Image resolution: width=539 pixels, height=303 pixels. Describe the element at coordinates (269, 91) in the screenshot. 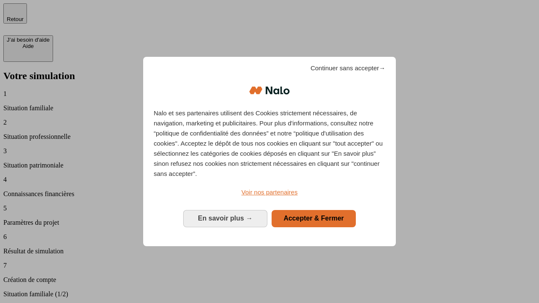

I see `img: Logo` at that location.